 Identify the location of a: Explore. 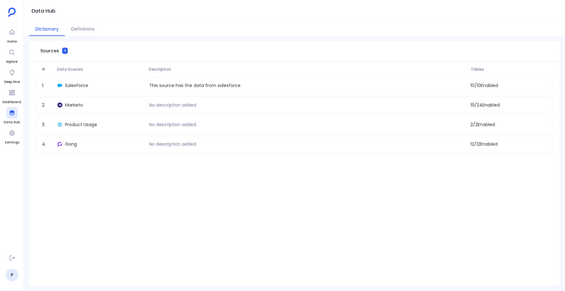
(12, 56).